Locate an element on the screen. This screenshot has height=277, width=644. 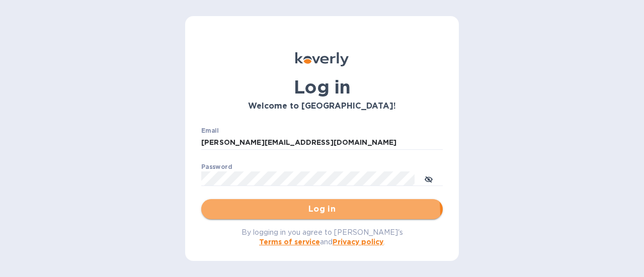
label: Password is located at coordinates (216, 167).